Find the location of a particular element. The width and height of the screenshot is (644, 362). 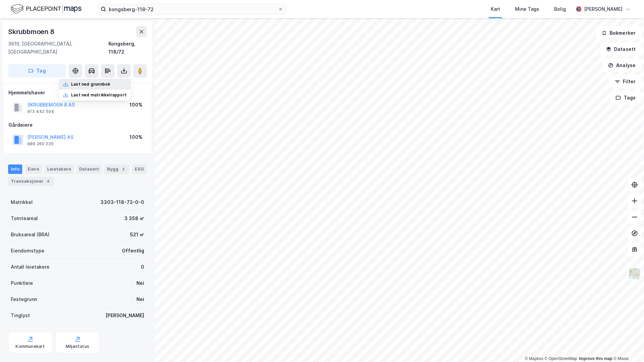

div: Transaksjoner is located at coordinates (31, 181).